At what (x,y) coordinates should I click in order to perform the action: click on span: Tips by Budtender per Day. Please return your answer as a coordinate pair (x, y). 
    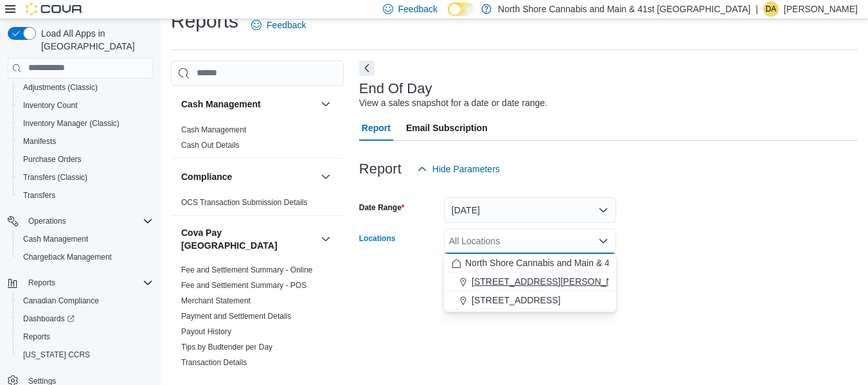
    Looking at the image, I should click on (227, 347).